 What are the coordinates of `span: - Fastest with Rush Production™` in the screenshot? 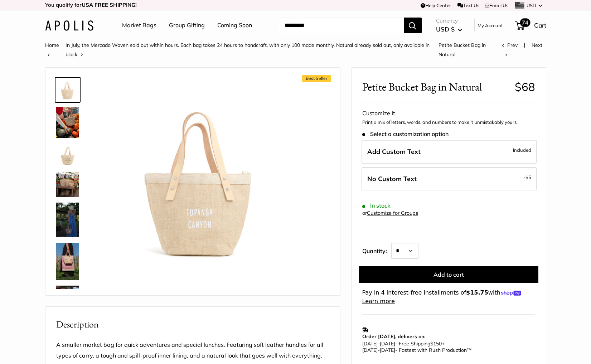 It's located at (417, 350).